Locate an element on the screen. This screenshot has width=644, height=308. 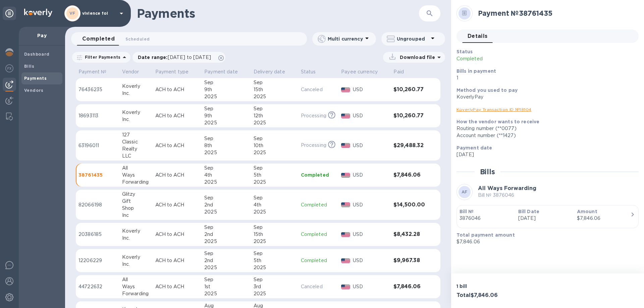
p: Ungrouped is located at coordinates (412, 39).